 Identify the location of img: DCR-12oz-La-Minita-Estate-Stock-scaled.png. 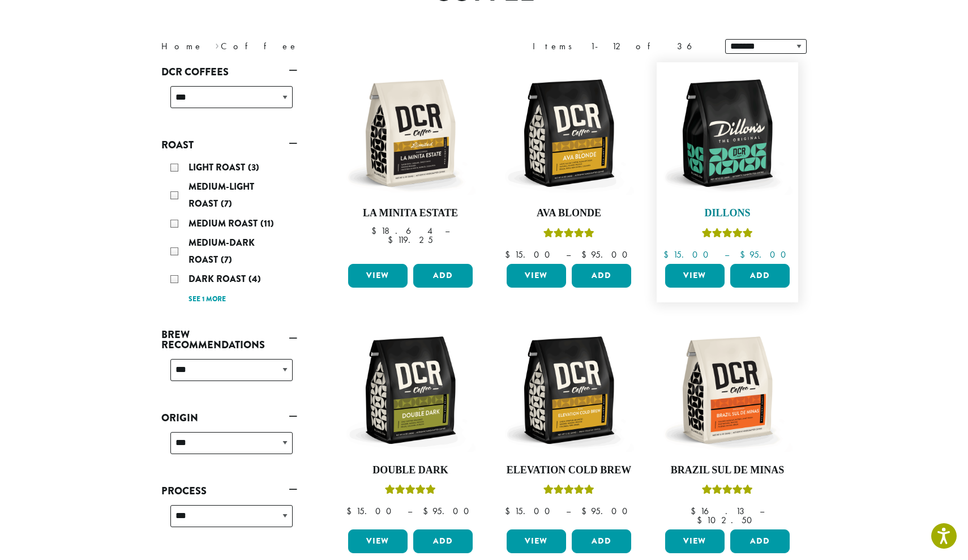
(410, 133).